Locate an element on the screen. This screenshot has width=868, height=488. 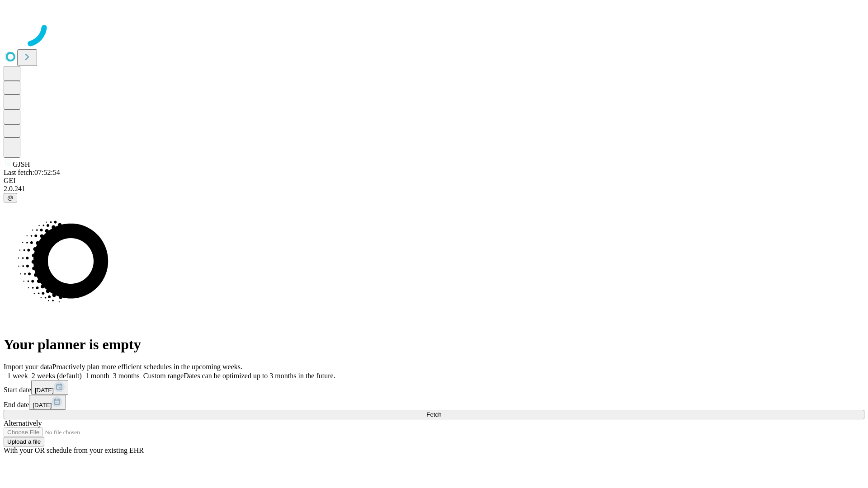
span: 1 week is located at coordinates (18, 375).